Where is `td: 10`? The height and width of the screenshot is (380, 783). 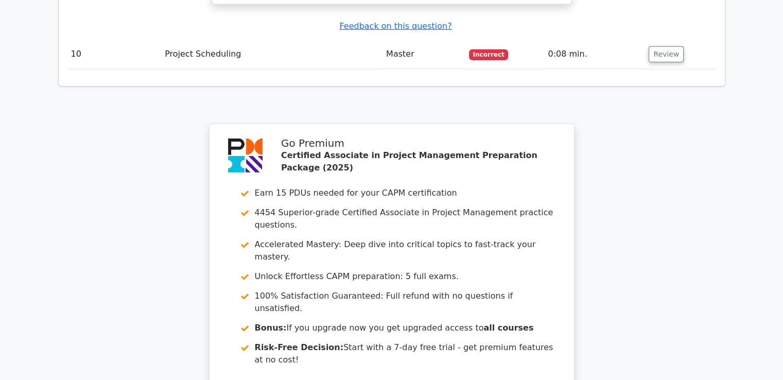 td: 10 is located at coordinates (114, 54).